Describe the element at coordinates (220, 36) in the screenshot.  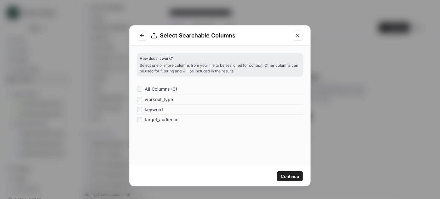
I see `div: Select Searchable Columns` at that location.